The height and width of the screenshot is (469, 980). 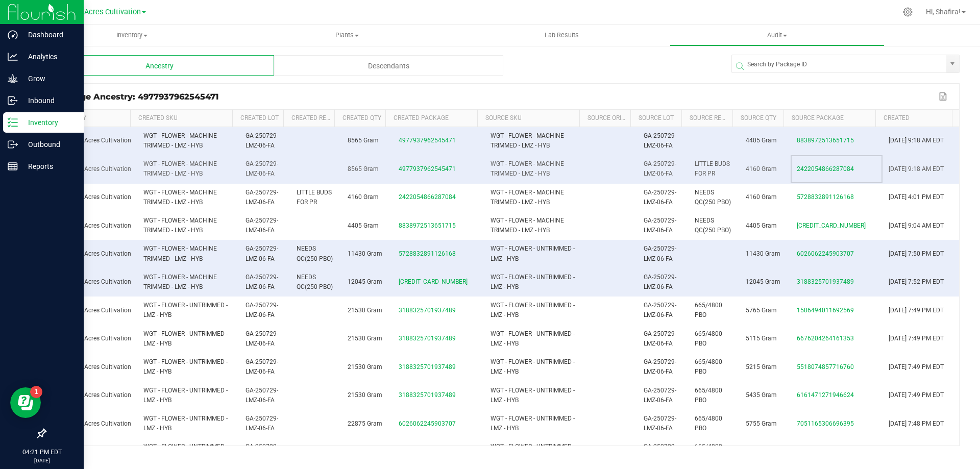 What do you see at coordinates (388, 65) in the screenshot?
I see `div: Descendants` at bounding box center [388, 65].